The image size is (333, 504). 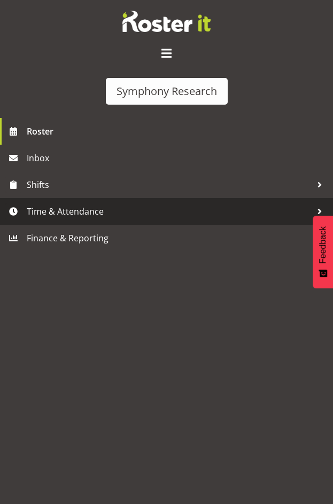 I want to click on span: Time & Attendance, so click(x=169, y=212).